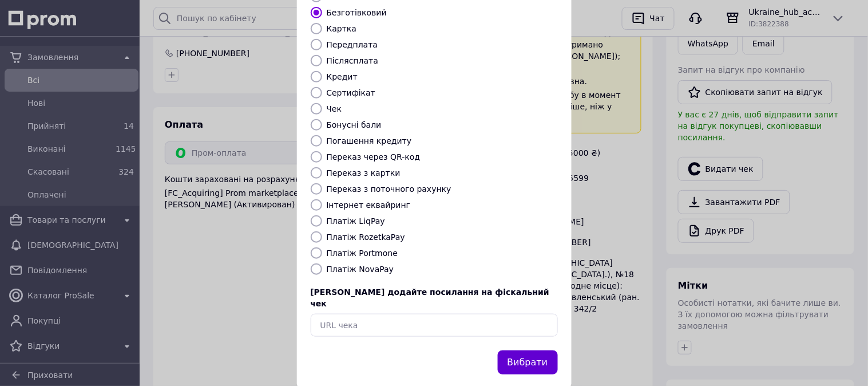 The image size is (868, 386). What do you see at coordinates (369, 205) in the screenshot?
I see `label: Інтернет еквайринг` at bounding box center [369, 205].